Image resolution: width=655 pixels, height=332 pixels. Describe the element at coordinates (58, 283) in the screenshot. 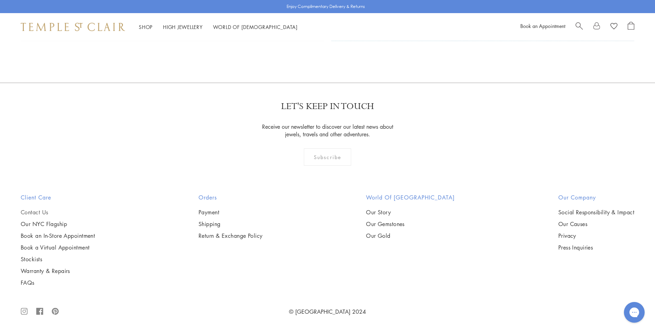

I see `a: FAQs` at that location.